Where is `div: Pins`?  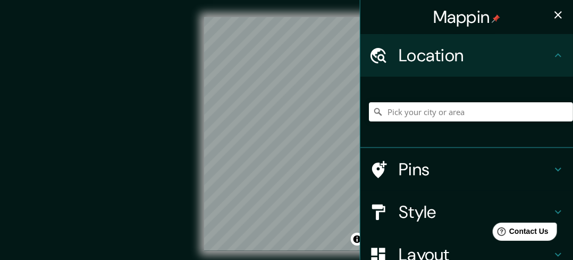 div: Pins is located at coordinates (467, 169).